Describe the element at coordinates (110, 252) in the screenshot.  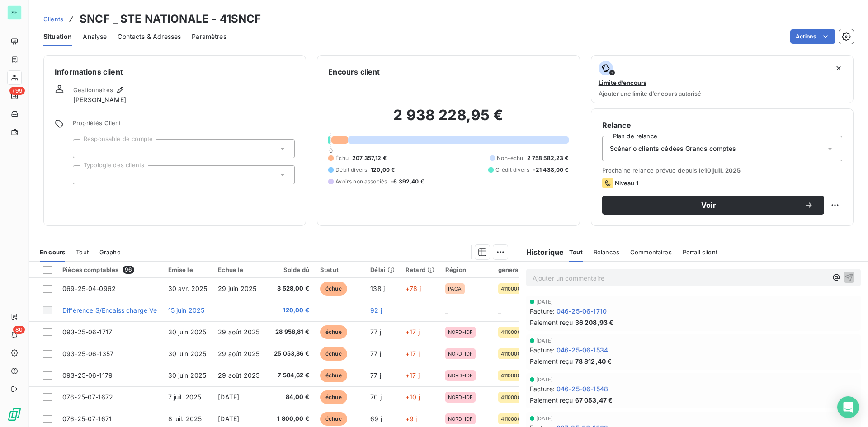
I see `span: Graphe` at that location.